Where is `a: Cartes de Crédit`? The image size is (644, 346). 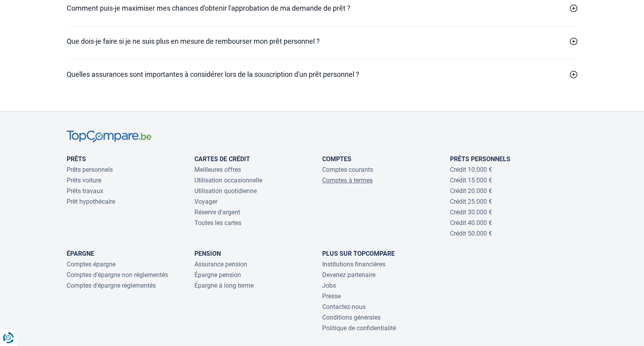 a: Cartes de Crédit is located at coordinates (222, 159).